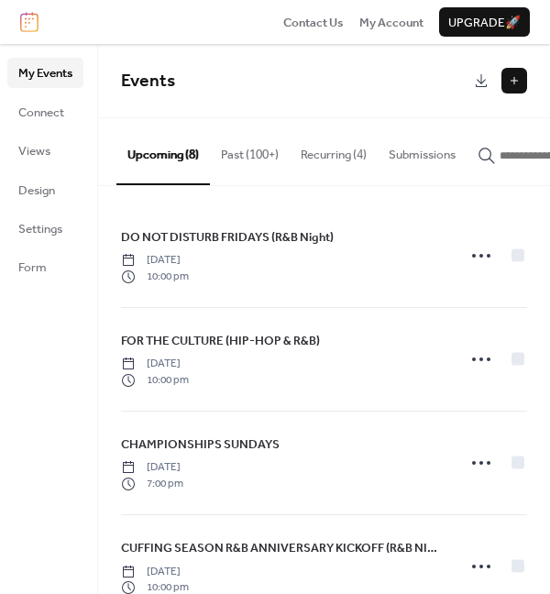 The width and height of the screenshot is (550, 594). Describe the element at coordinates (314, 22) in the screenshot. I see `a: Contact Us` at that location.